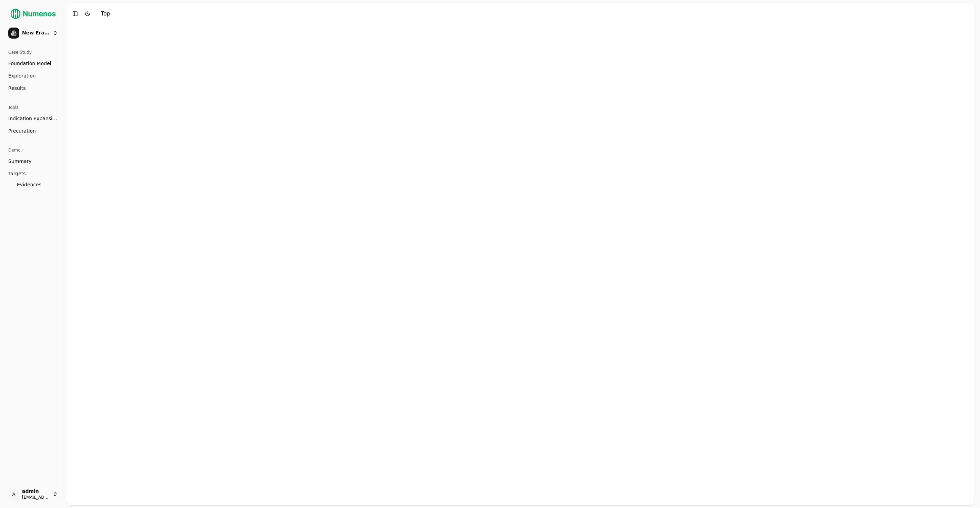 The width and height of the screenshot is (980, 508). I want to click on div: Top, so click(106, 14).